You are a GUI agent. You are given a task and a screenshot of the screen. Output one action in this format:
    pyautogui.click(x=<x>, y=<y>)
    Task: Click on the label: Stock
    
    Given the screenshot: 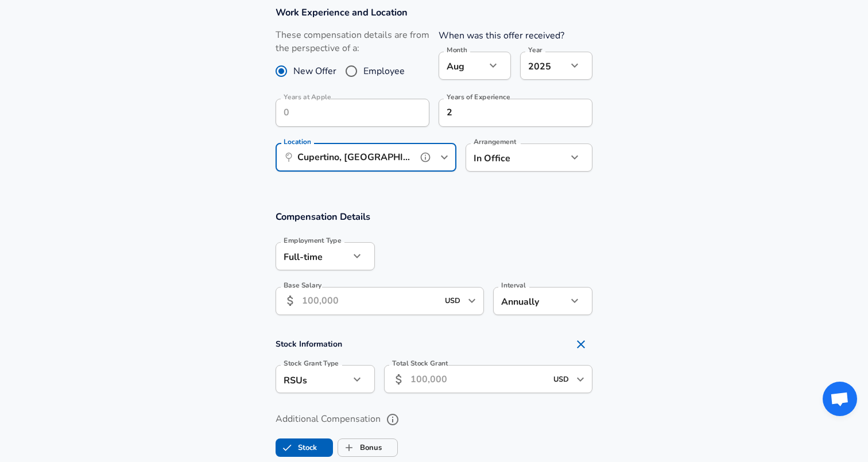 What is the action you would take?
    pyautogui.click(x=296, y=447)
    